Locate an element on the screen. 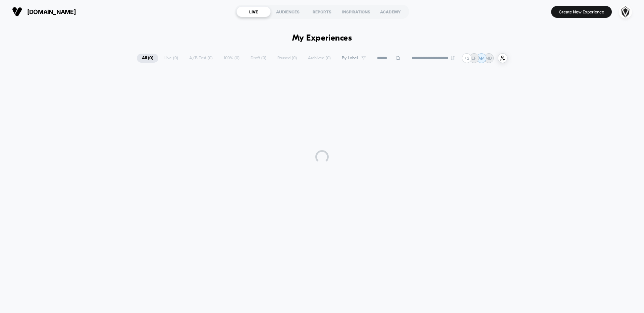 The height and width of the screenshot is (313, 644). div: AUDIENCES is located at coordinates (288, 12).